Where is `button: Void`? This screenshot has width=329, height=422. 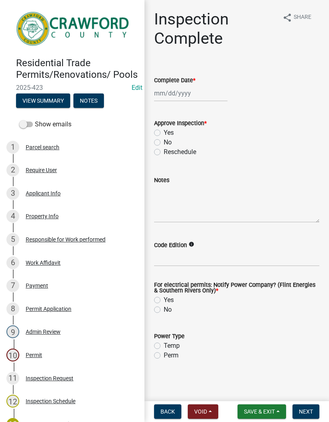
button: Void is located at coordinates (203, 412).